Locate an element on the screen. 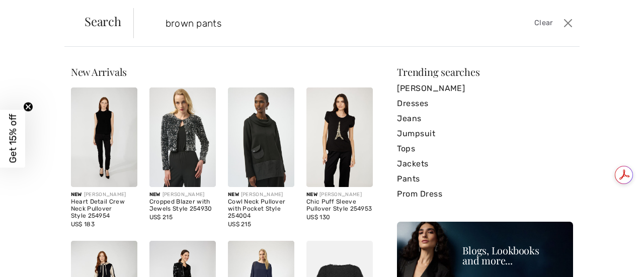 This screenshot has height=277, width=644. img: Chic Puff Sleeve Pullover Style 254953. Black is located at coordinates (340, 137).